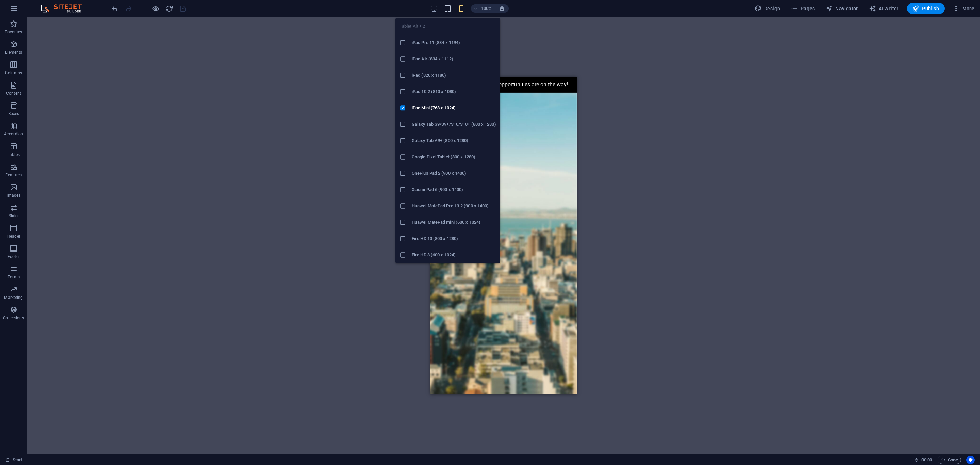  Describe the element at coordinates (925, 8) in the screenshot. I see `span: Publish` at that location.